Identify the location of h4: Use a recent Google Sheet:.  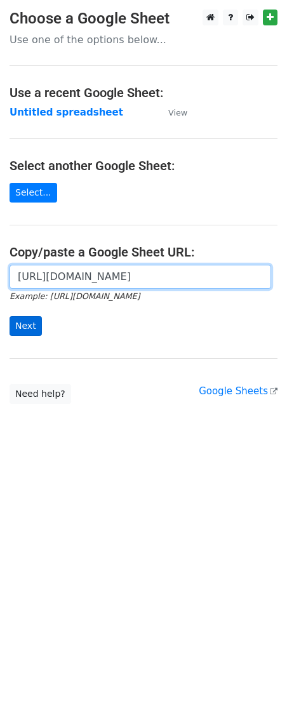
(143, 93).